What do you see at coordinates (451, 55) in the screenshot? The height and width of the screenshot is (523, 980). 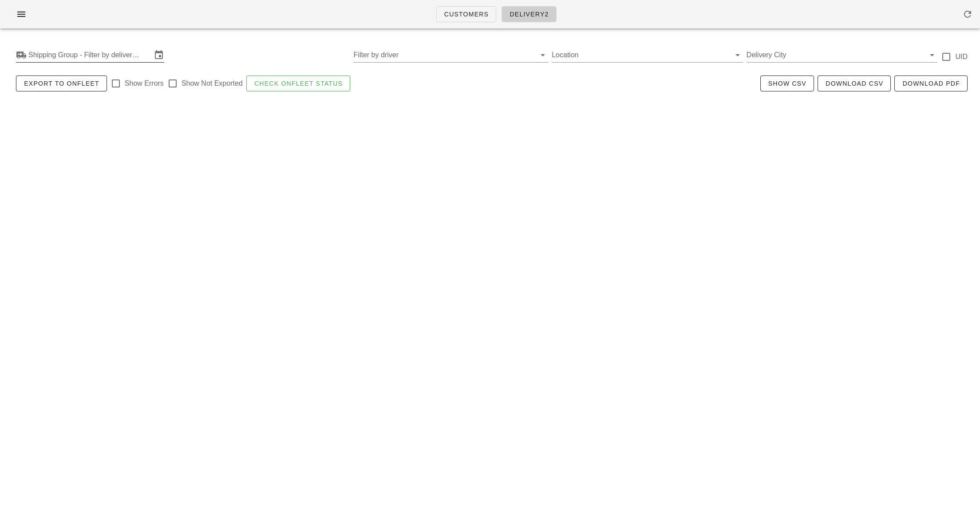 I see `div: Filter by driver` at bounding box center [451, 55].